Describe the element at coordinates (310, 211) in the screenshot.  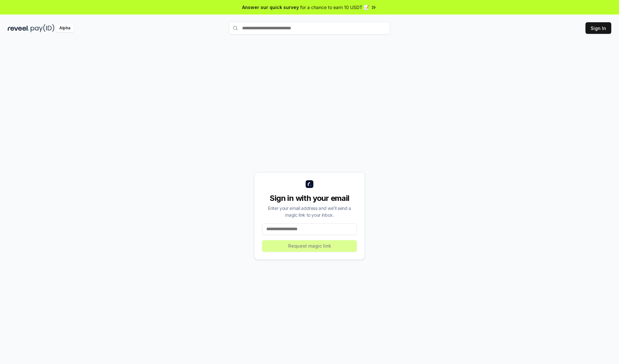
I see `div: Enter your email address and we’ll send a magic link to your inbox.` at that location.